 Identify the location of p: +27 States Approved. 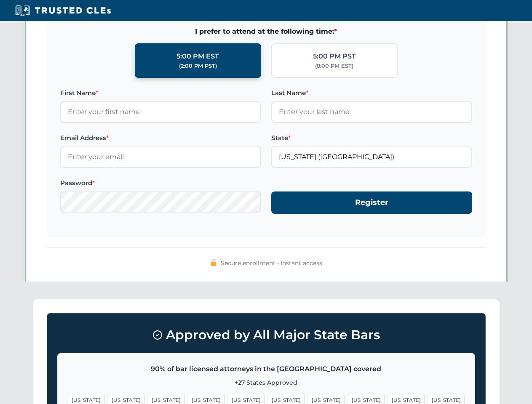
(266, 383).